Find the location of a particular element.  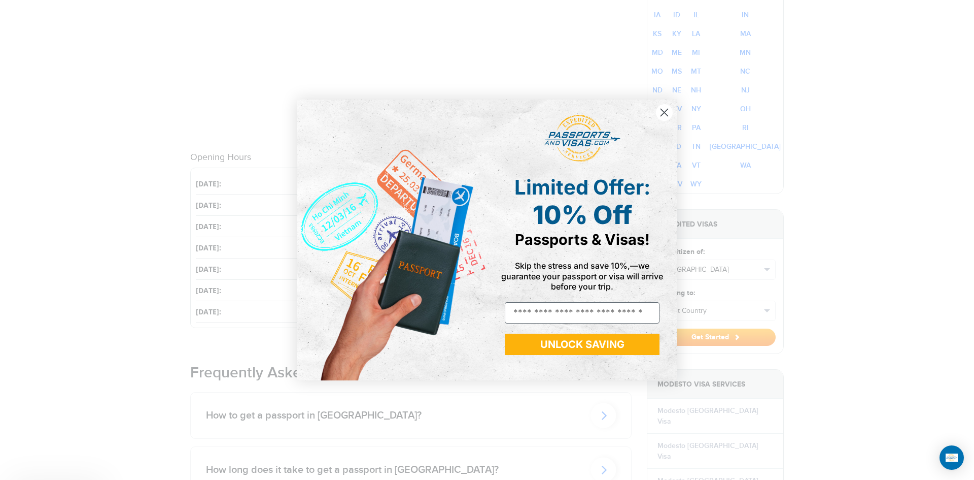

span: 10% Off is located at coordinates (583, 215).